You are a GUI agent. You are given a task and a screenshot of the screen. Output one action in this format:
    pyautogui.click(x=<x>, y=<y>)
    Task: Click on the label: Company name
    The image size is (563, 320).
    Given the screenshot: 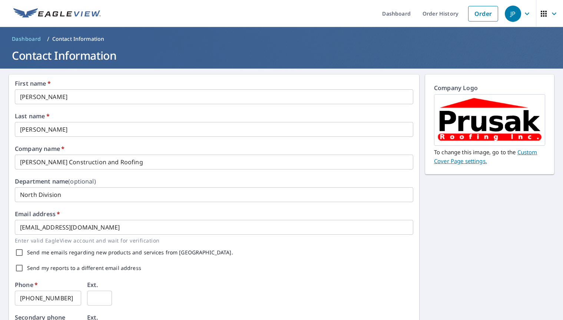 What is the action you would take?
    pyautogui.click(x=40, y=149)
    